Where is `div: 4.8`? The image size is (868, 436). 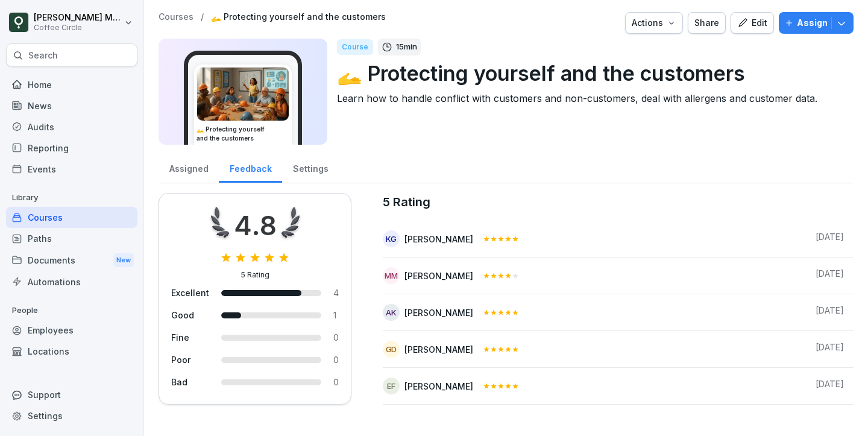
div: 4.8 is located at coordinates (255, 226).